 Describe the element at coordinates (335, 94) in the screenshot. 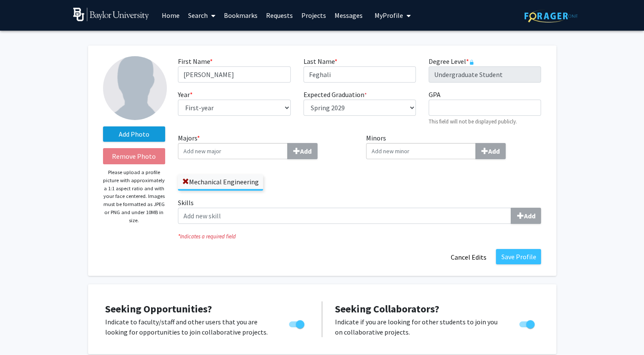

I see `label: Expected Graduation` at that location.